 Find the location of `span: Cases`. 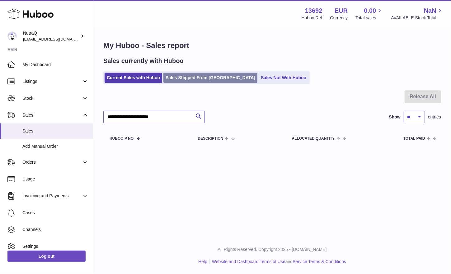

span: Cases is located at coordinates (55, 212).